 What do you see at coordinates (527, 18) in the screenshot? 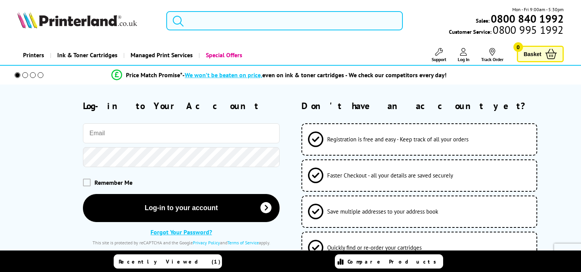
I see `b: 0800 840 1992` at bounding box center [527, 18].